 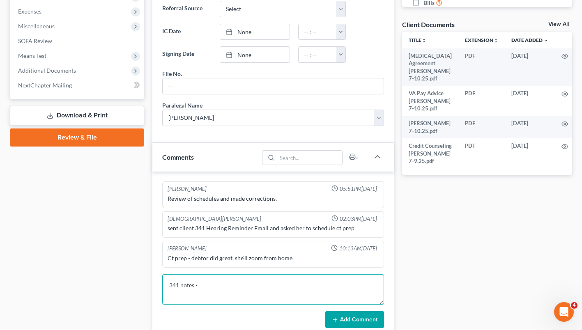 I want to click on label: Signing Date, so click(x=187, y=55).